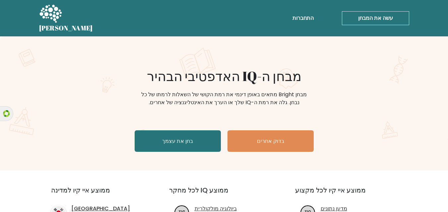 The image size is (448, 212). What do you see at coordinates (270, 141) in the screenshot?
I see `font: בדוק אחרים` at bounding box center [270, 141].